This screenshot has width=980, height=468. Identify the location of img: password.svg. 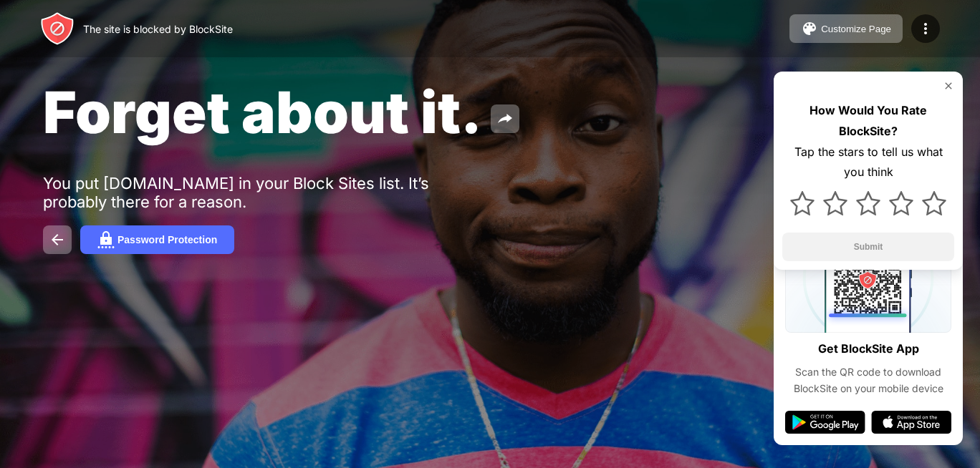
(106, 240).